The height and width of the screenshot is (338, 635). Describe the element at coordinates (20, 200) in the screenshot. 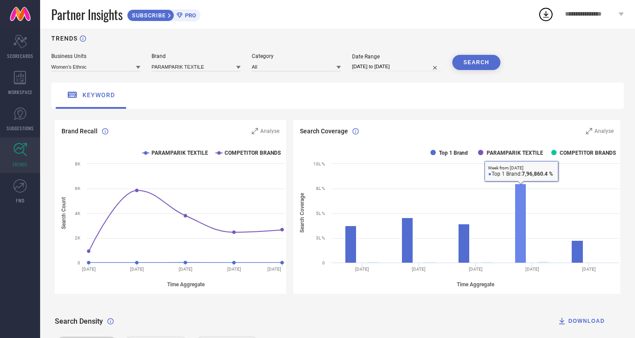

I see `span: FWD` at that location.